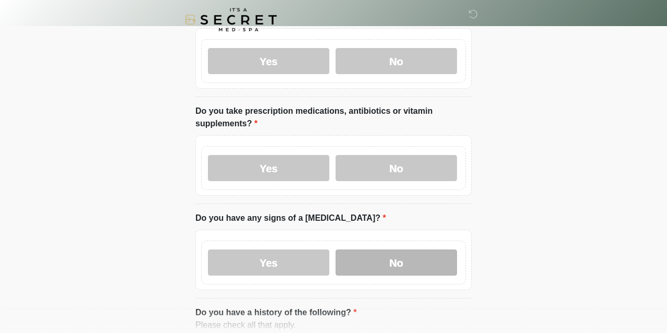 This screenshot has height=333, width=667. I want to click on label: Do you take prescription medications, antibiotics or vitamin supplements?, so click(334, 117).